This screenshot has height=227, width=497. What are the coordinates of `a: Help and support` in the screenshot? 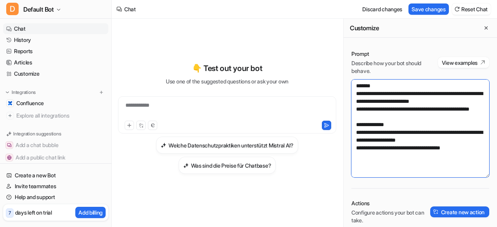 It's located at (55, 197).